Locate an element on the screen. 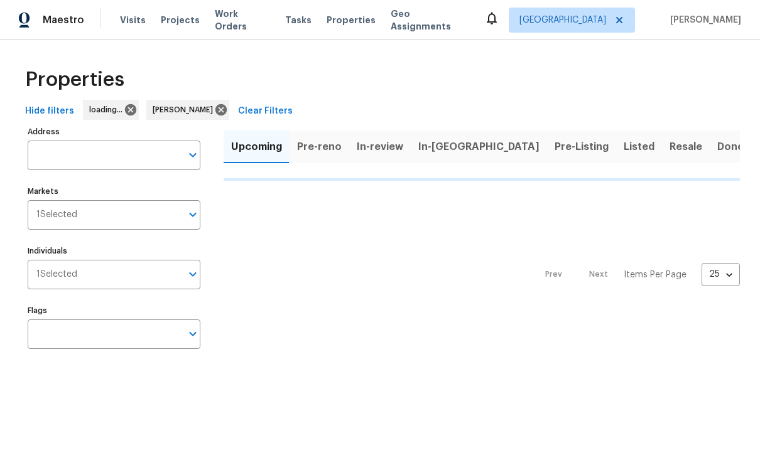 This screenshot has height=475, width=760. p: Items Per Page is located at coordinates (655, 275).